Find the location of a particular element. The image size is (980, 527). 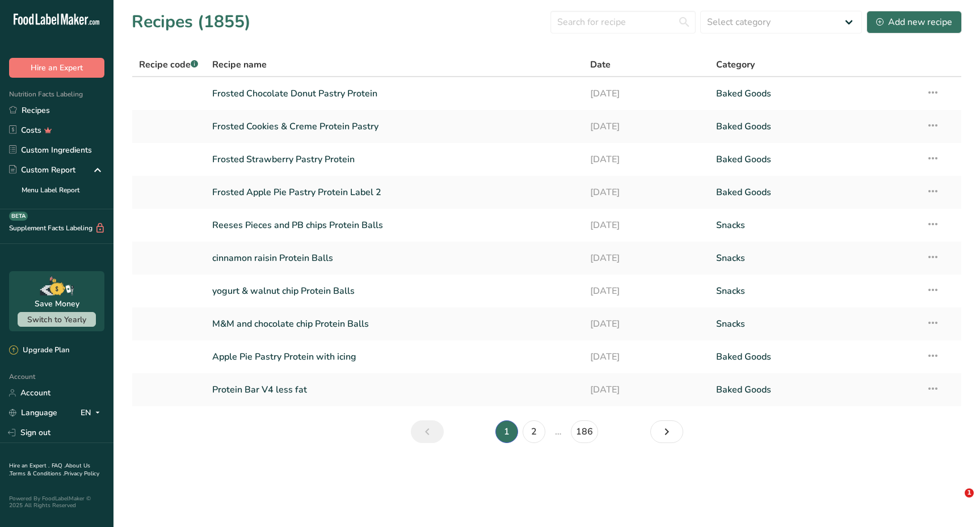

a: Protein Bar V4 less fat is located at coordinates (395, 390).